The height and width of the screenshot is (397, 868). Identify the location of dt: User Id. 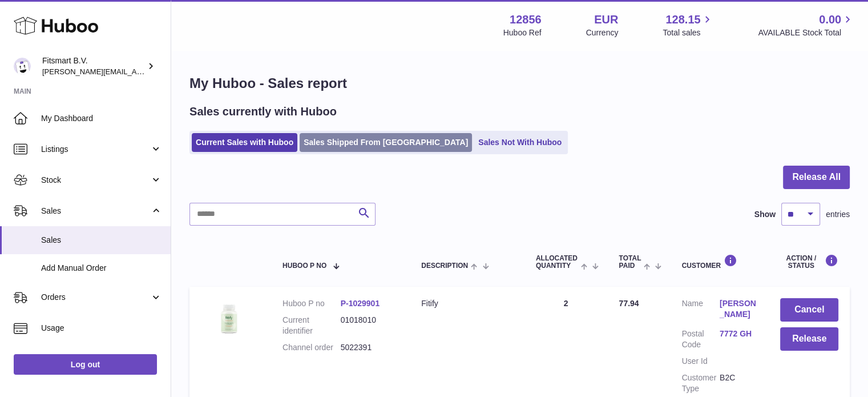
(701, 361).